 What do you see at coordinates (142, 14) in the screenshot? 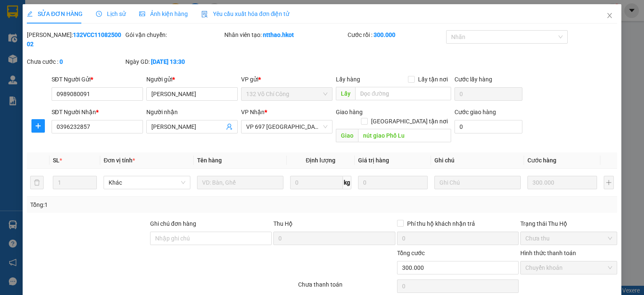
I see `span: picture` at bounding box center [142, 14].